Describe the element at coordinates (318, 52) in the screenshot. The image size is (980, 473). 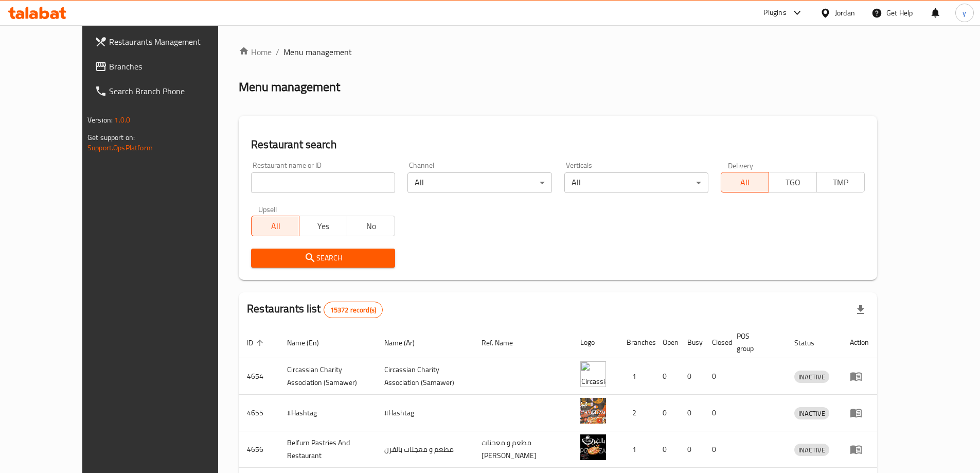
I see `span: Menu management` at that location.